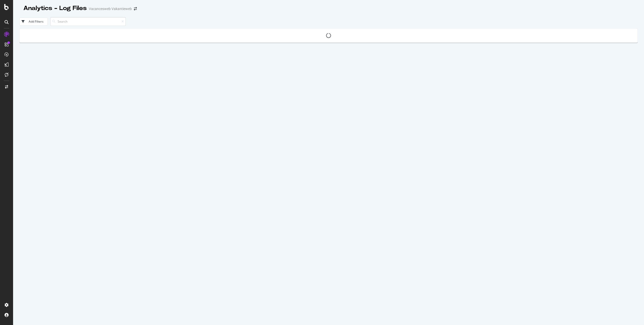  What do you see at coordinates (55, 8) in the screenshot?
I see `div: Analytics - Log Files` at bounding box center [55, 8].